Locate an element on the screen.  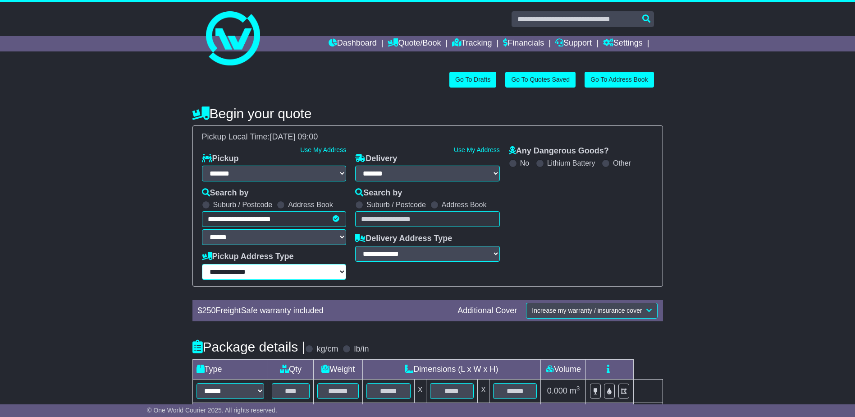
div: Additional Cover is located at coordinates (487, 311).